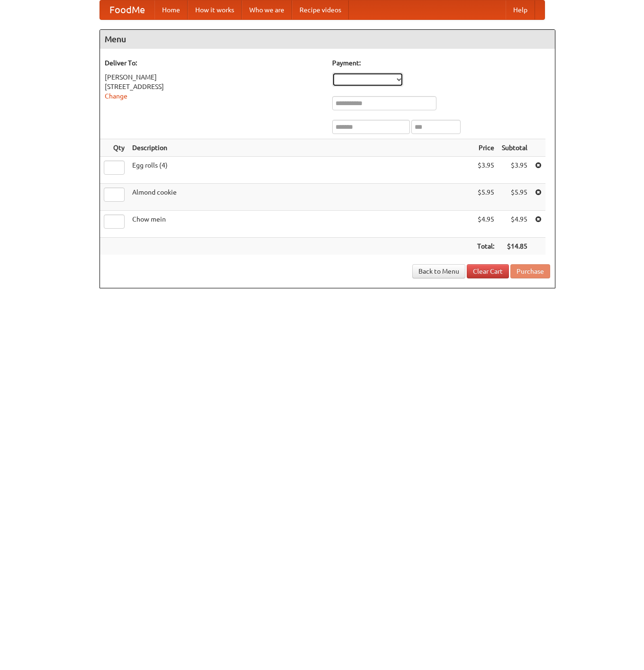  I want to click on a: Back to Menu, so click(438, 272).